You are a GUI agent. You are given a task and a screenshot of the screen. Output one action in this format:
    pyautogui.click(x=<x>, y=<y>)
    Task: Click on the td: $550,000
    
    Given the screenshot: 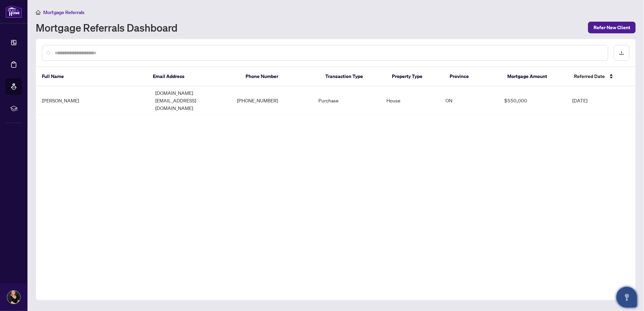 What is the action you would take?
    pyautogui.click(x=533, y=100)
    